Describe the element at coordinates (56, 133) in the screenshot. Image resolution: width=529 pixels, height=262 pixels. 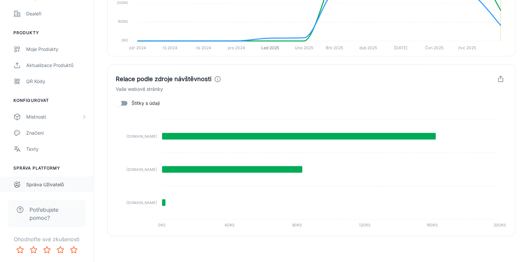
I see `div: Značení` at that location.